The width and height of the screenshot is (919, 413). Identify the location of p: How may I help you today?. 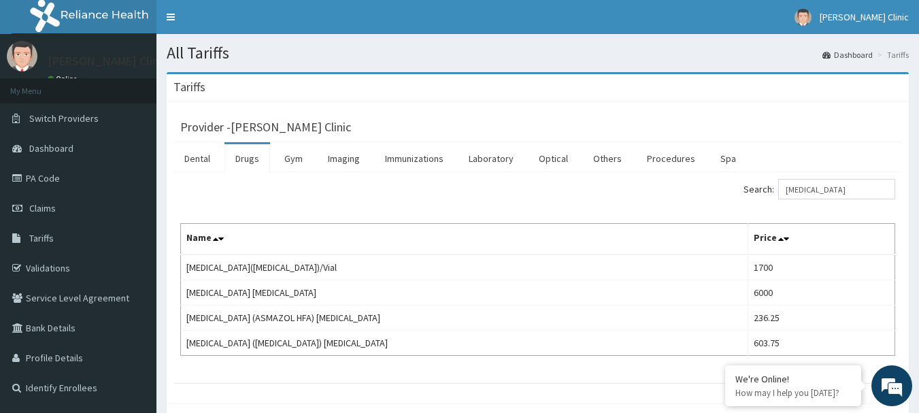
(793, 392).